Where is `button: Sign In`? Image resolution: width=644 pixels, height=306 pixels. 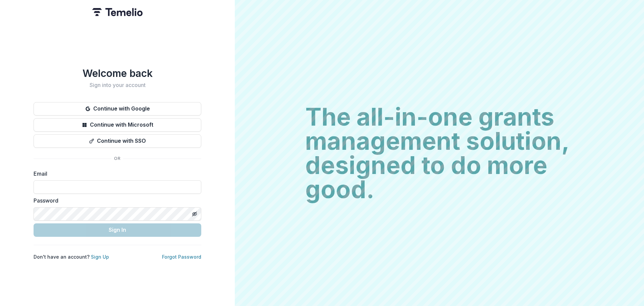 button: Sign In is located at coordinates (118, 230).